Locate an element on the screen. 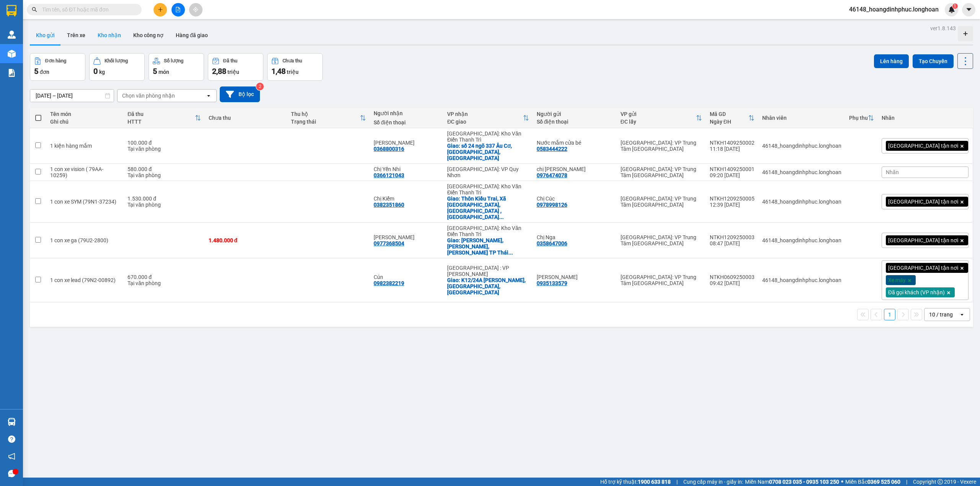  div: NTKH1209250003 is located at coordinates (732, 237).